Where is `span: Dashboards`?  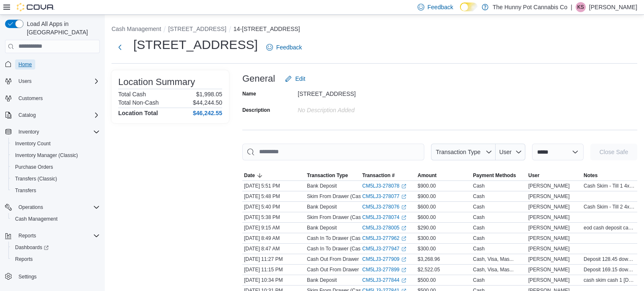
span: Dashboards is located at coordinates (32, 248).